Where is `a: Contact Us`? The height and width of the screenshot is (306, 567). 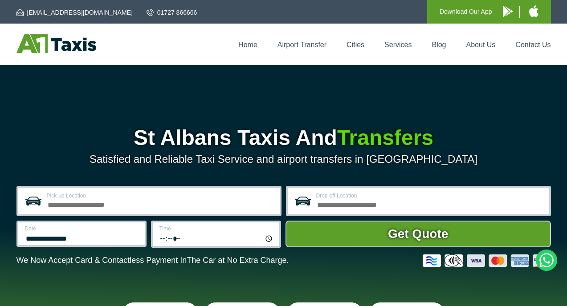
a: Contact Us is located at coordinates (533, 45).